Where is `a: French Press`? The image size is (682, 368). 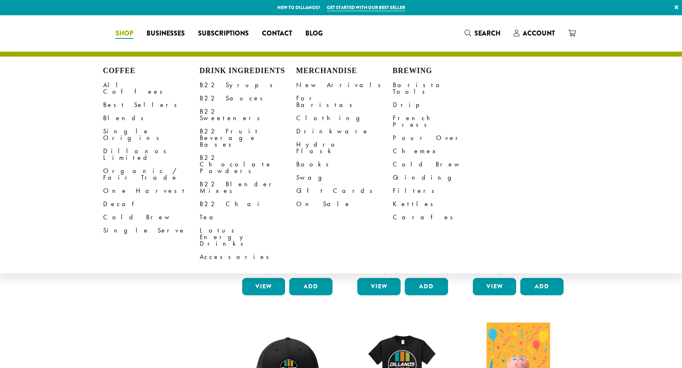
a: French Press is located at coordinates (441, 121).